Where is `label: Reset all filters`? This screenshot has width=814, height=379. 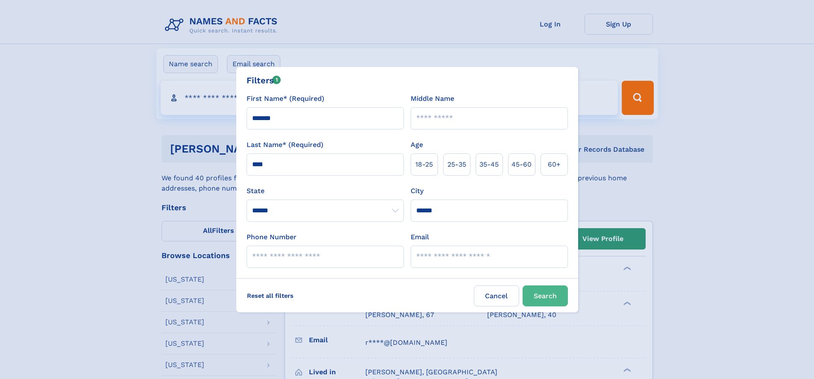
label: Reset all filters is located at coordinates (270, 296).